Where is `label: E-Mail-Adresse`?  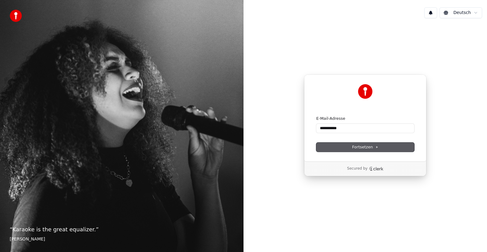 label: E-Mail-Adresse is located at coordinates (331, 119).